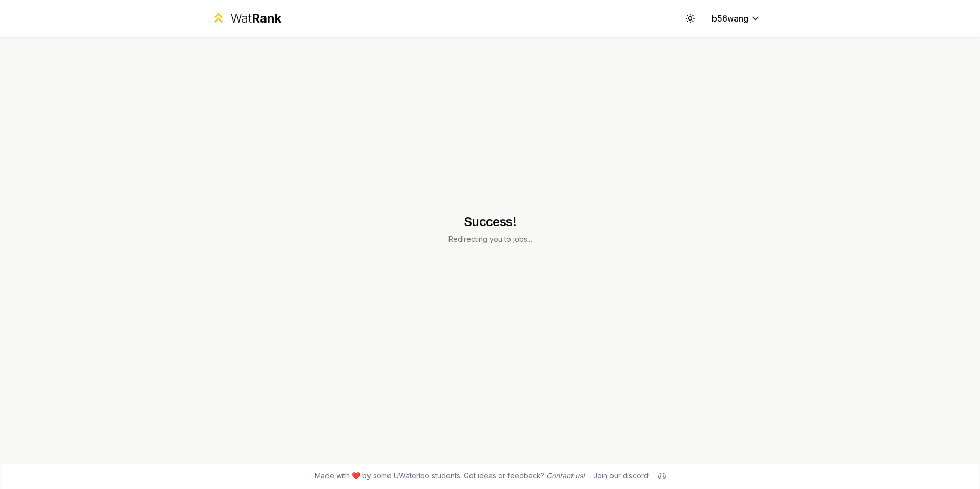 This screenshot has height=489, width=980. I want to click on span: Rank, so click(267, 18).